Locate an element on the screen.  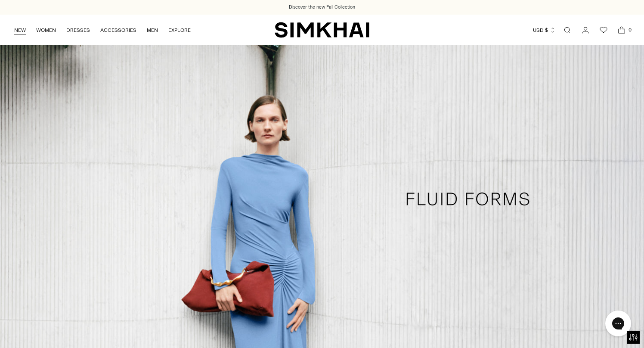
a: SIMKHAI is located at coordinates (322, 30).